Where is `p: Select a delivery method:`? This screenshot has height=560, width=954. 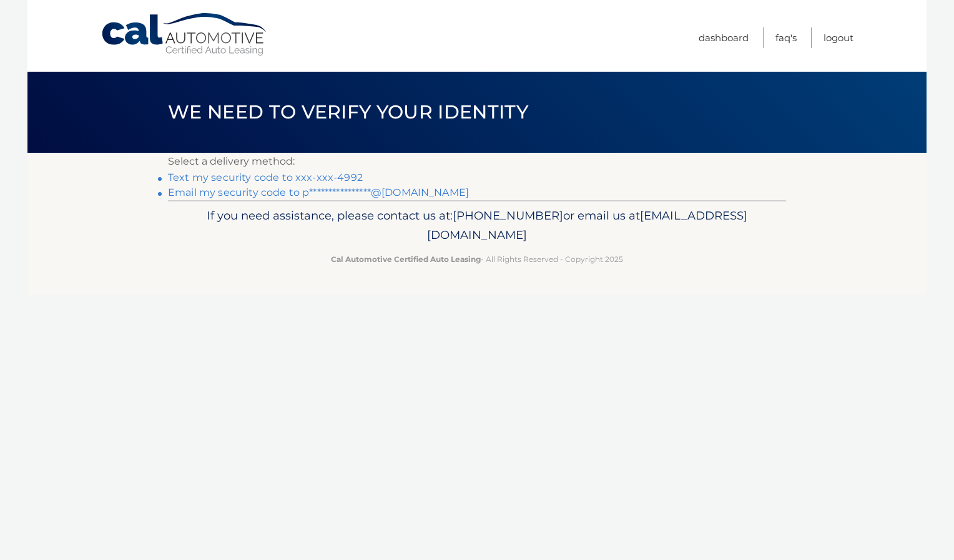 p: Select a delivery method: is located at coordinates (477, 161).